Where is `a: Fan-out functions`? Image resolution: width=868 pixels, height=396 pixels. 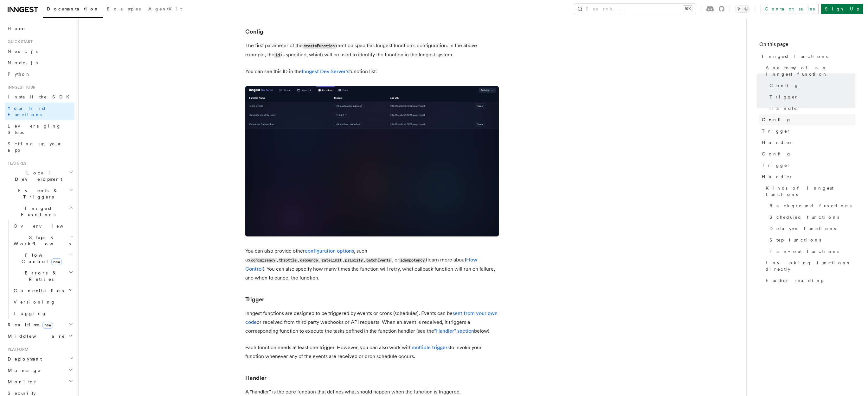 a: Fan-out functions is located at coordinates (811, 251).